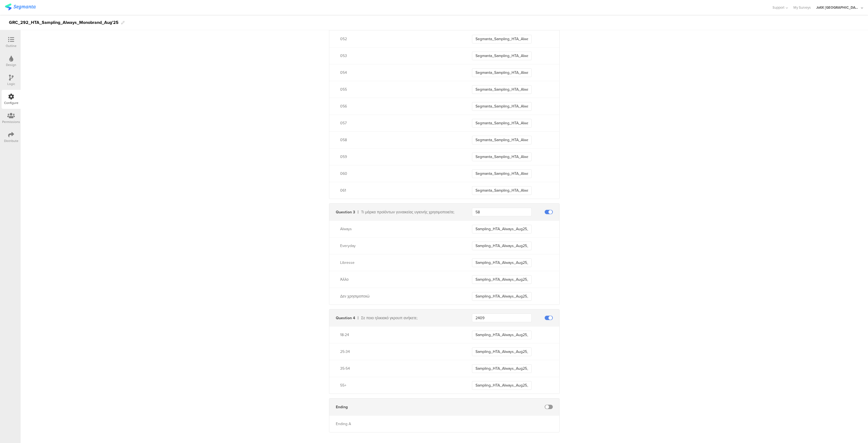  I want to click on div: 053, so click(399, 56).